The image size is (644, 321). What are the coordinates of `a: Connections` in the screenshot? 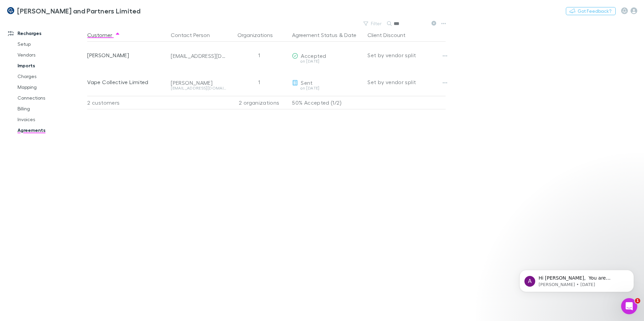 It's located at (51, 98).